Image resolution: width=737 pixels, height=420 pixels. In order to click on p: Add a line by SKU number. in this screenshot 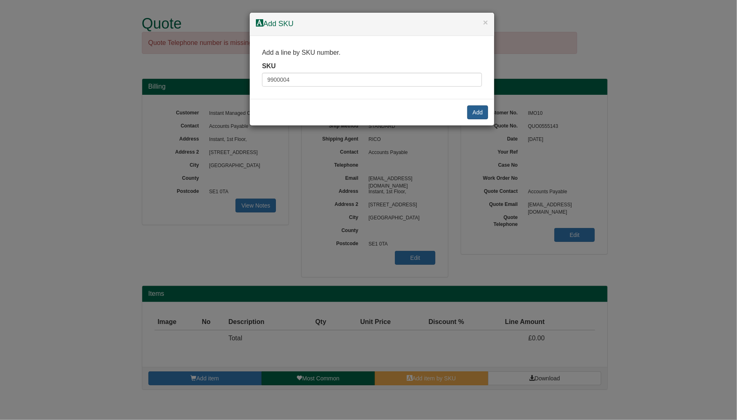, I will do `click(372, 53)`.